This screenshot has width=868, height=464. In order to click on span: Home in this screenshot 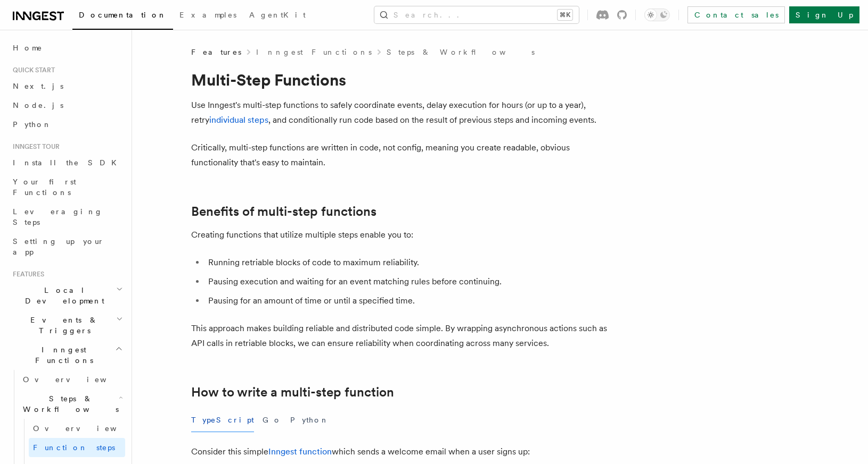, I will do `click(28, 48)`.